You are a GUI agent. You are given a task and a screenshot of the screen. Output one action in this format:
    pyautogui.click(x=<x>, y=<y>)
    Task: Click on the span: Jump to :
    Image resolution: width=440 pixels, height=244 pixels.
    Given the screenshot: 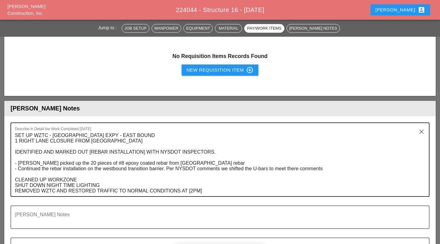 What is the action you would take?
    pyautogui.click(x=109, y=28)
    